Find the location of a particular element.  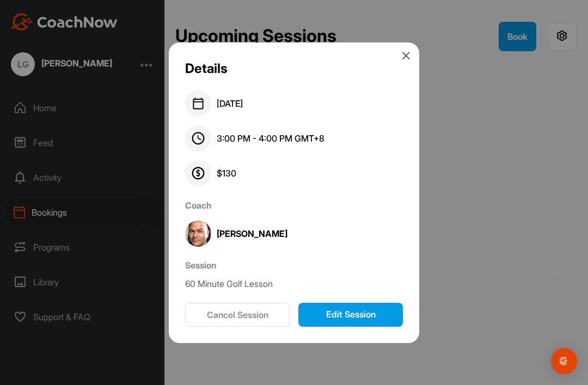

div: Details is located at coordinates (207, 69).